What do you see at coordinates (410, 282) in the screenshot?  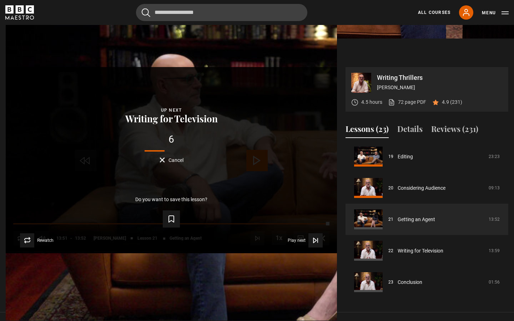 I see `a: Conclusion` at bounding box center [410, 282].